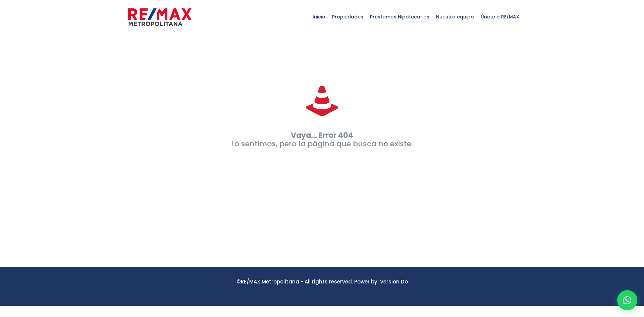  I want to click on span: Propiedades, so click(347, 17).